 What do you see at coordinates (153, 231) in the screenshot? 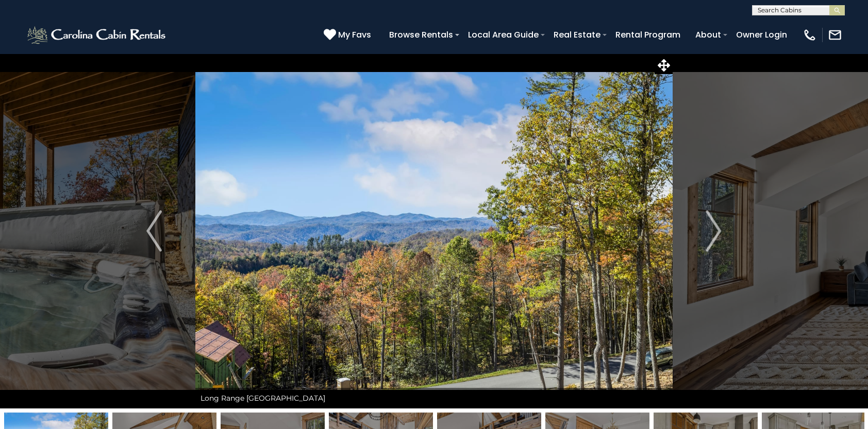
I see `button: Previous` at bounding box center [153, 231].